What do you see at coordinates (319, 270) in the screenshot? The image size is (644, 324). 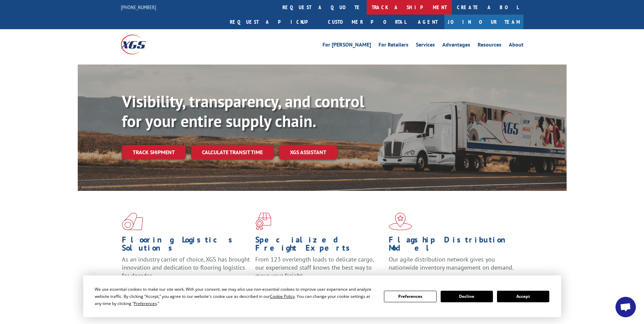 I see `p: From 123 overlength loads to delicate cargo, our experienced staff knows the best way to move you...` at bounding box center [319, 270].